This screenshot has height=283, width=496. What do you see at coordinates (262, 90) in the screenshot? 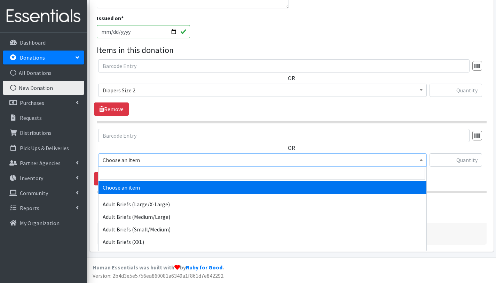
I see `span: Diapers Size 2` at bounding box center [262, 90].